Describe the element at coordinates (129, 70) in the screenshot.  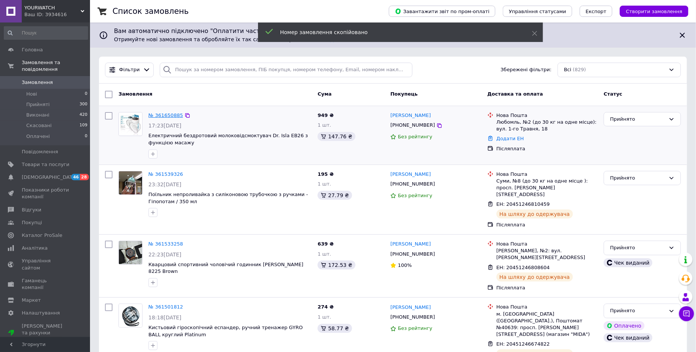
I see `span: Фільтри` at that location.